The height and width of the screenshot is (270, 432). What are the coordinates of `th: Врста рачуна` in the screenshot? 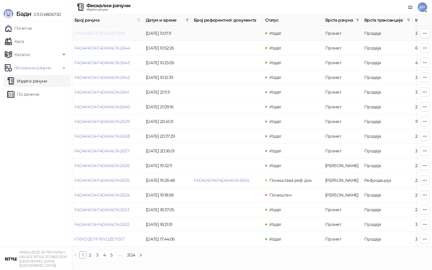 It's located at (342, 20).